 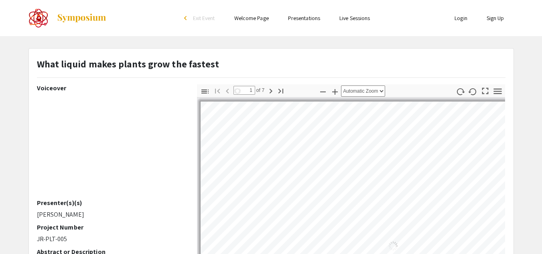 What do you see at coordinates (497, 91) in the screenshot?
I see `button: Tools` at bounding box center [497, 91].